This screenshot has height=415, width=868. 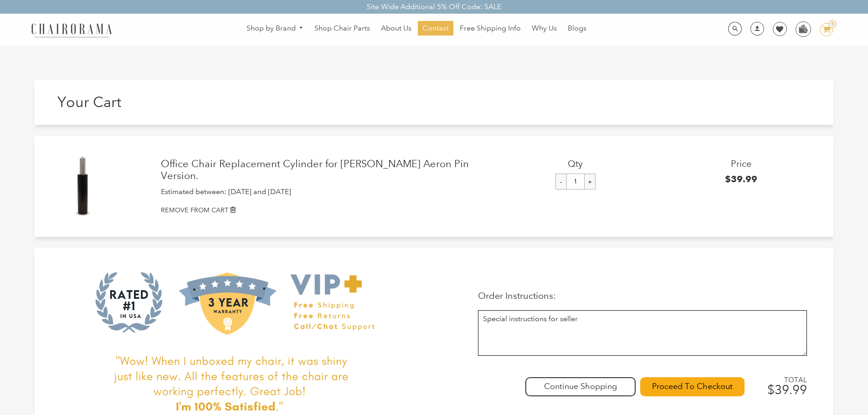 I want to click on a: Contact, so click(x=436, y=28).